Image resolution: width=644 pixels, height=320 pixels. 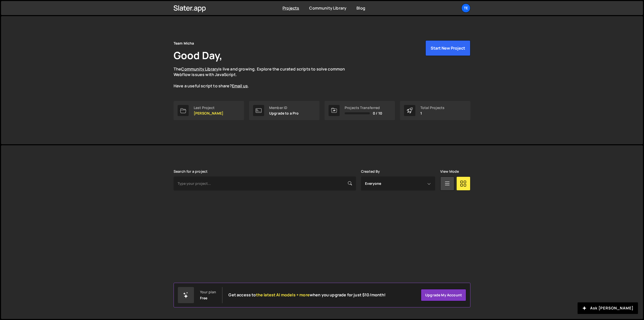 I want to click on span: 0 / 10, so click(x=377, y=113).